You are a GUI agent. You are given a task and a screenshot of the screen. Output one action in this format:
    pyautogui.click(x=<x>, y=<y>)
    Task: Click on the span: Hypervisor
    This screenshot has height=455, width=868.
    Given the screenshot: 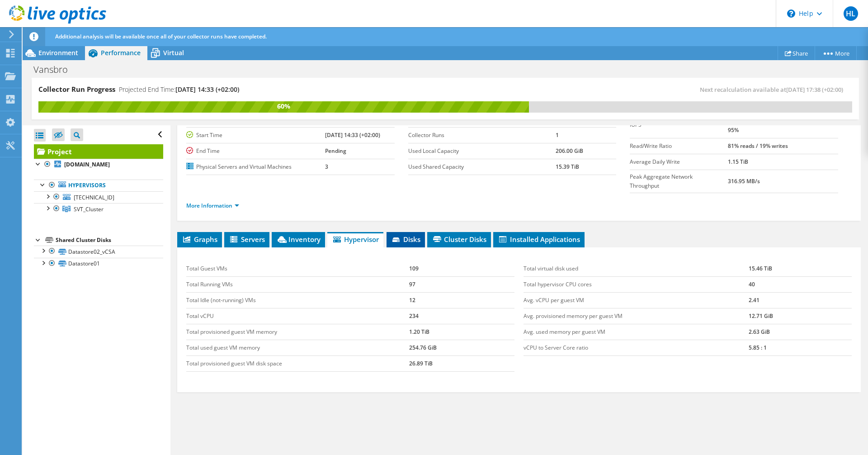 What is the action you would take?
    pyautogui.click(x=356, y=240)
    